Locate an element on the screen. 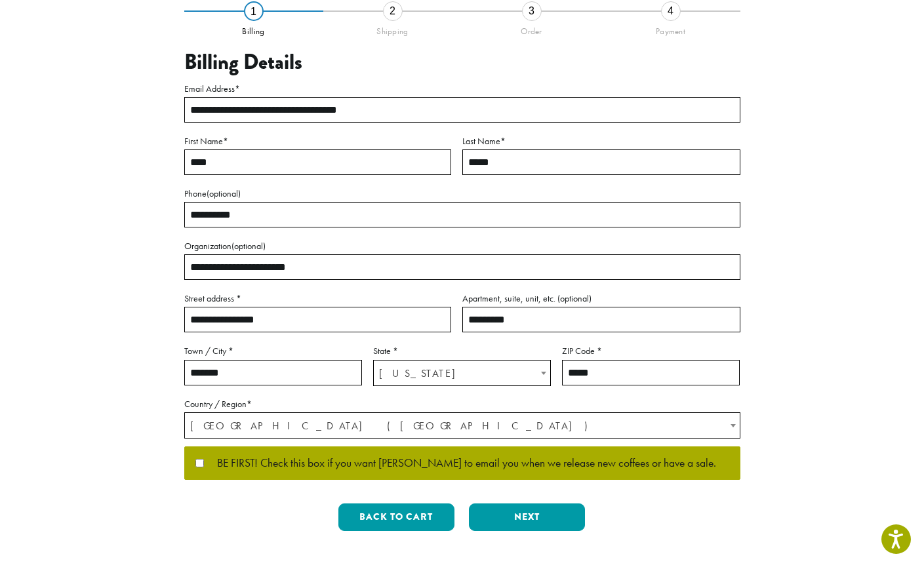  div: Payment is located at coordinates (671, 29).